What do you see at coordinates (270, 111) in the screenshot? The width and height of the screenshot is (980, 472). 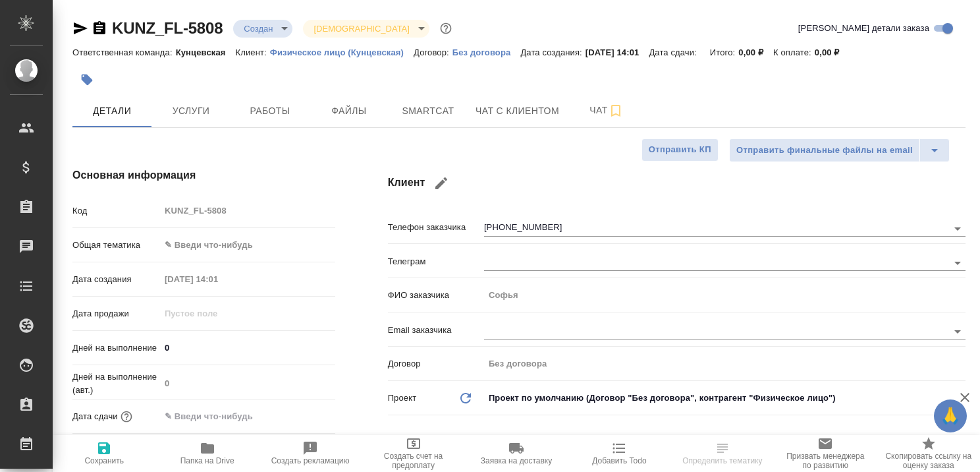 I see `span: Работы` at bounding box center [270, 111].